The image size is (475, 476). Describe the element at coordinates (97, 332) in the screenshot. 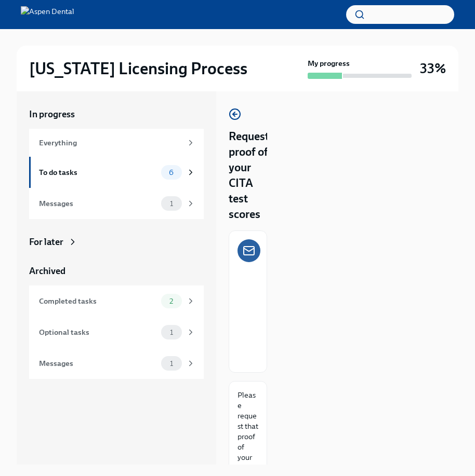

I see `div: Optional tasks` at that location.